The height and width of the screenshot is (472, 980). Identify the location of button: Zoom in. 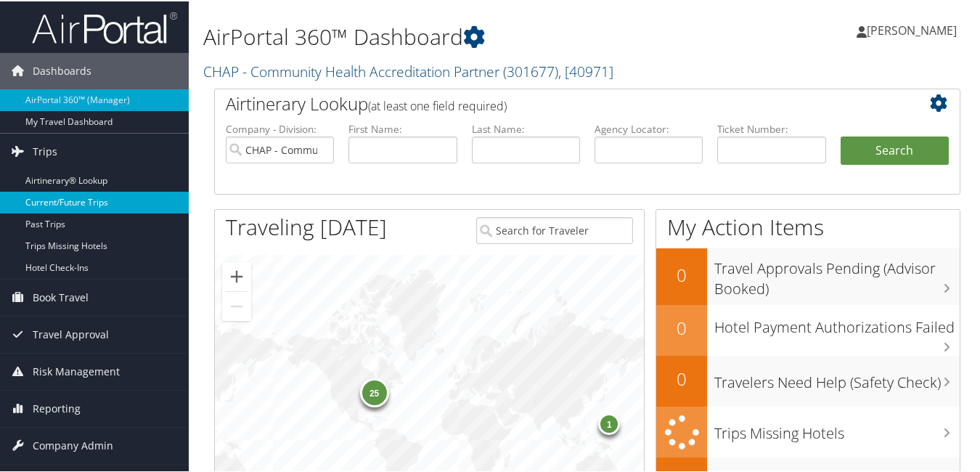
(237, 275).